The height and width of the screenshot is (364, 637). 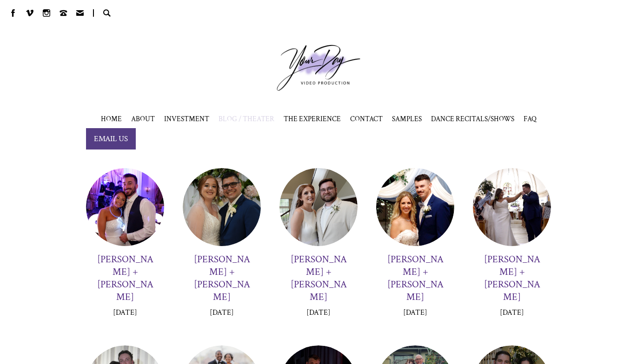 What do you see at coordinates (143, 119) in the screenshot?
I see `span: ABOUT` at bounding box center [143, 119].